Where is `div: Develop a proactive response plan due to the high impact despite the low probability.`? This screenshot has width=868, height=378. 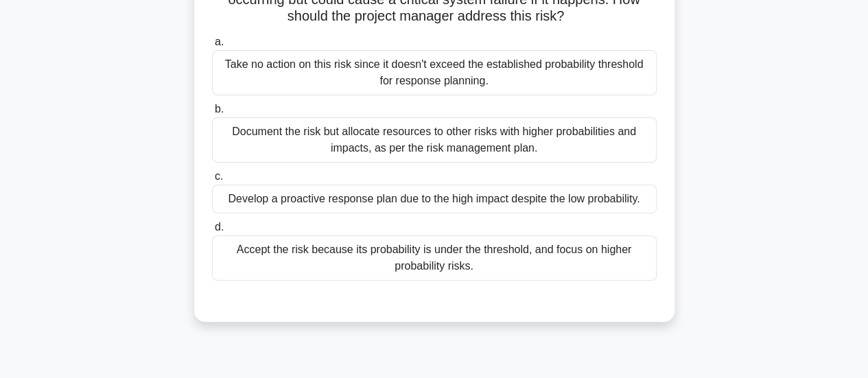 div: Develop a proactive response plan due to the high impact despite the low probability. is located at coordinates (434, 198).